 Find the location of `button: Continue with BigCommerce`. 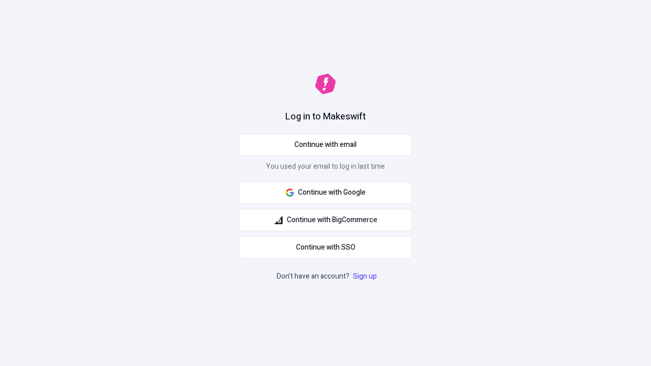

button: Continue with BigCommerce is located at coordinates (326, 220).